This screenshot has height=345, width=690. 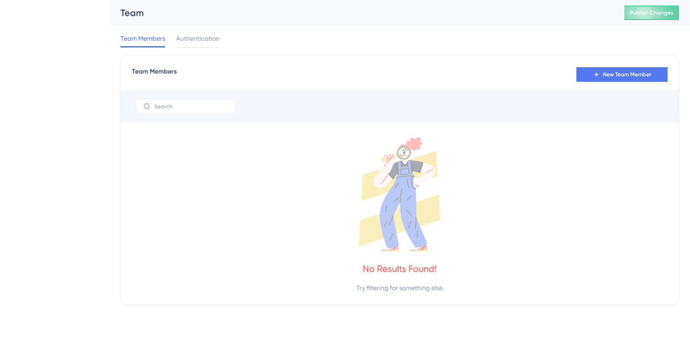 I want to click on div: No Results Found!, so click(x=400, y=268).